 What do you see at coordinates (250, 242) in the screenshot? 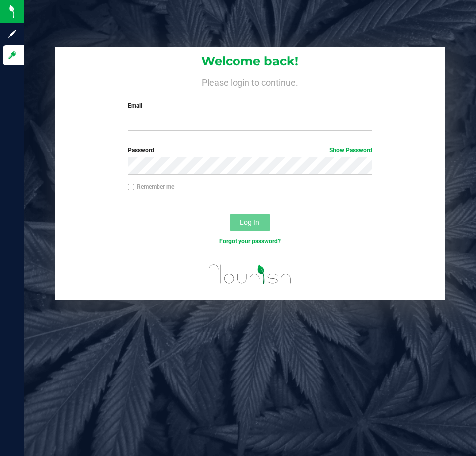
I see `a: Forgot your password?` at bounding box center [250, 242].